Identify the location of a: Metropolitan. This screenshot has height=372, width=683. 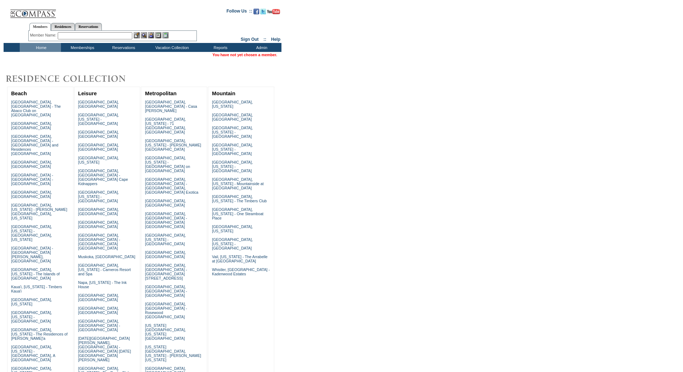
(161, 94).